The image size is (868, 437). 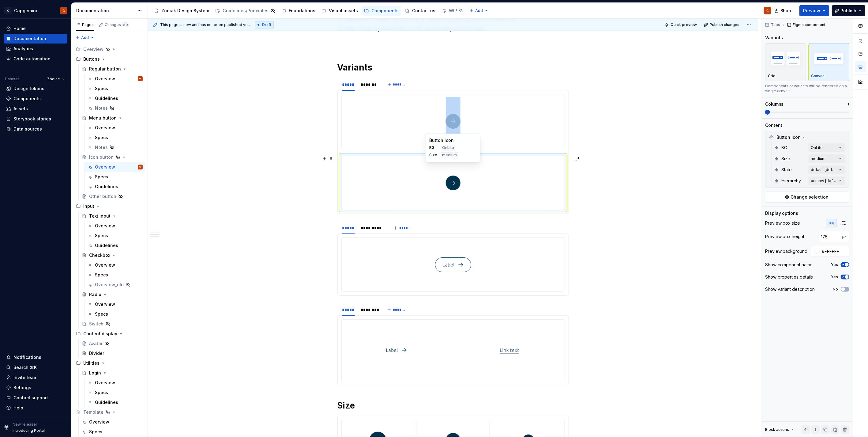 I want to click on div: Login, so click(x=95, y=373).